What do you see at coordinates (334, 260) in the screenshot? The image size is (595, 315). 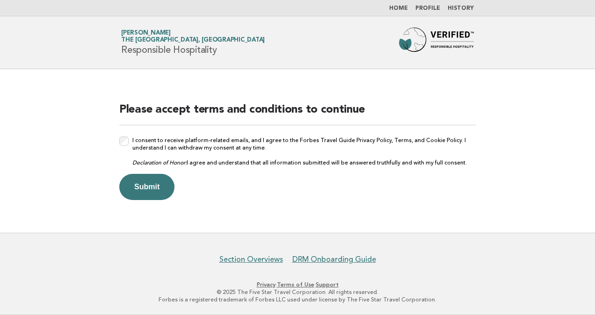 I see `a: DRM Onboarding Guide` at bounding box center [334, 260].